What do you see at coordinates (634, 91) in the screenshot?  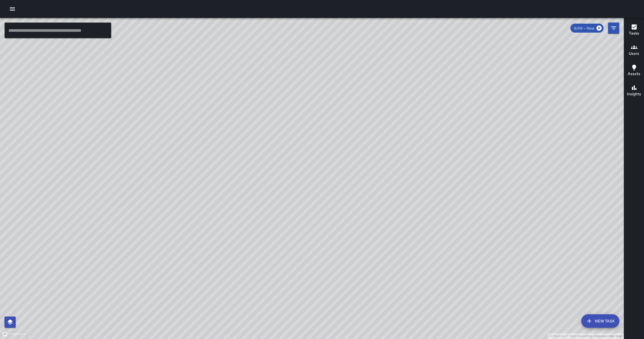 I see `button: Insights` at bounding box center [634, 91].